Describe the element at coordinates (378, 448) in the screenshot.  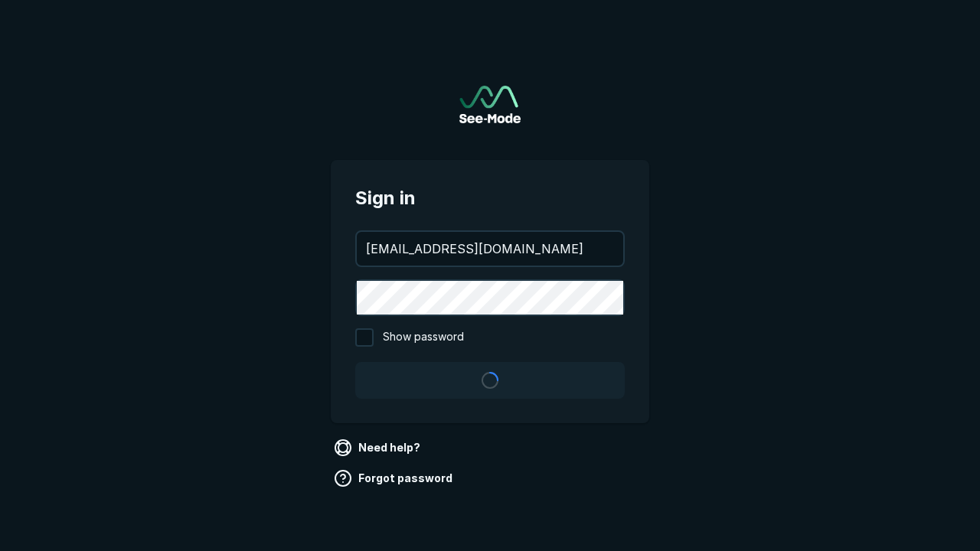
I see `a: Need help?` at that location.